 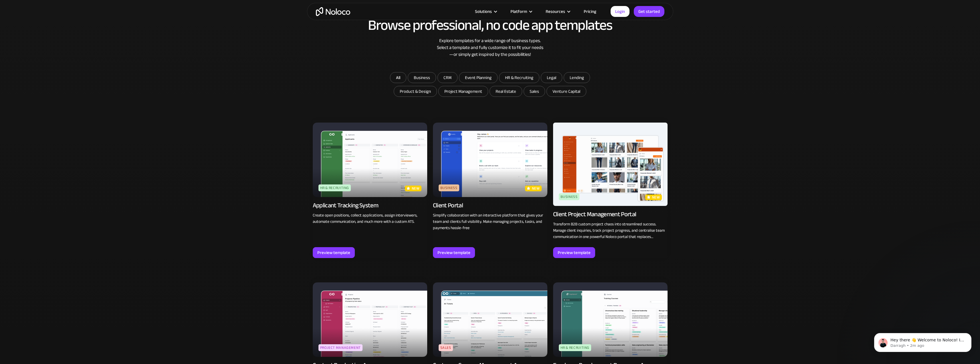 I want to click on div: Applicant Tracking System, so click(x=346, y=205).